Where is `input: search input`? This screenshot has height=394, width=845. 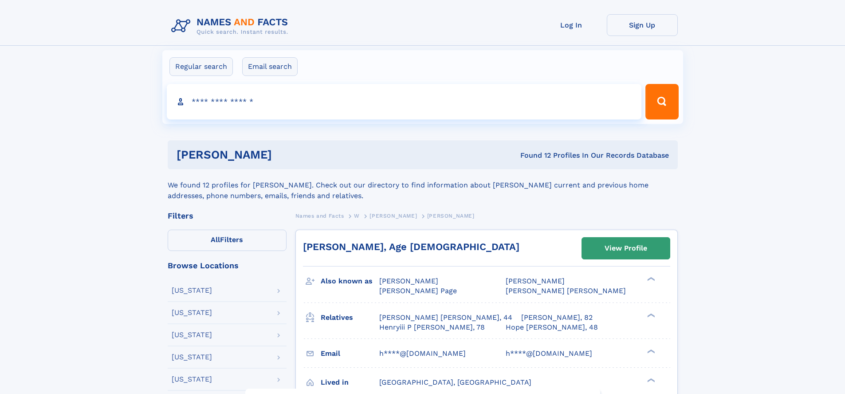
input: search input is located at coordinates (404, 102).